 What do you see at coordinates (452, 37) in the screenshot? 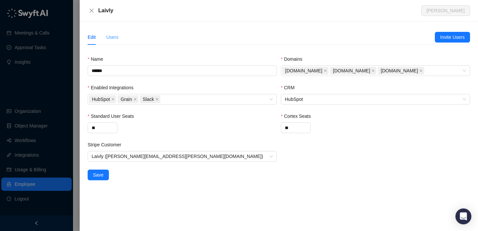
I see `span: Invite Users` at bounding box center [452, 37].